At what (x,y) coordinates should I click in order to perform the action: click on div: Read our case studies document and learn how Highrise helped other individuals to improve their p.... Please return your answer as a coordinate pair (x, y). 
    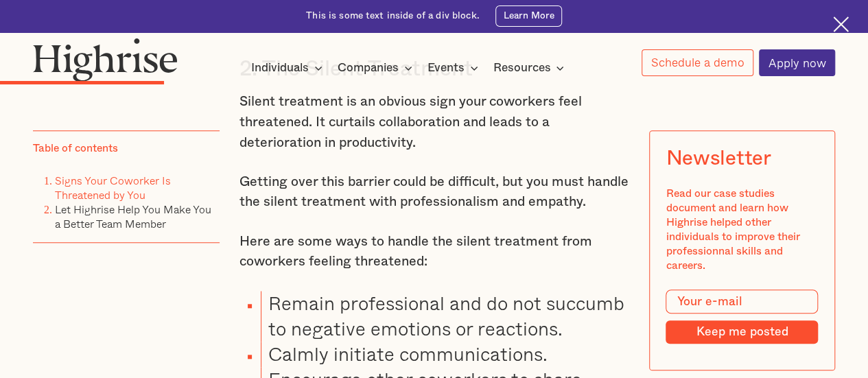
    Looking at the image, I should click on (741, 230).